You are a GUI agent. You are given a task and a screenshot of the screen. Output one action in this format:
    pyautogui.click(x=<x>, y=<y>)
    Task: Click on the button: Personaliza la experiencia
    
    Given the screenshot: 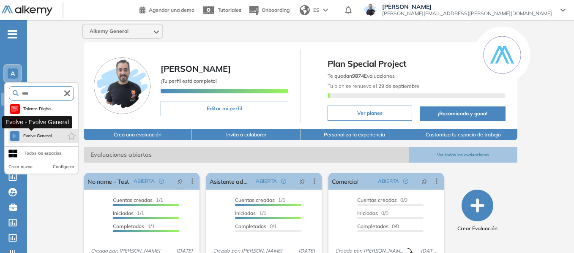 What is the action you would take?
    pyautogui.click(x=355, y=135)
    